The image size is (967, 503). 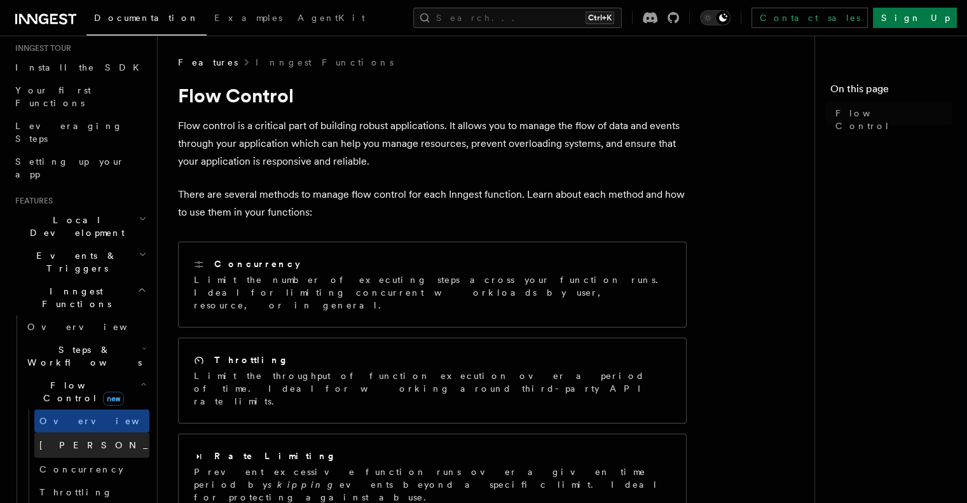 I want to click on button: Flow Controlnew, so click(x=86, y=392).